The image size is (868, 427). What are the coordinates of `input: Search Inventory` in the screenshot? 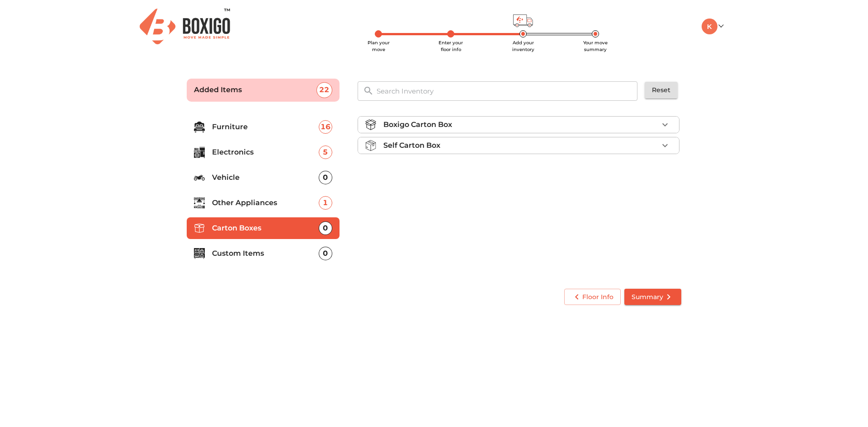 It's located at (507, 91).